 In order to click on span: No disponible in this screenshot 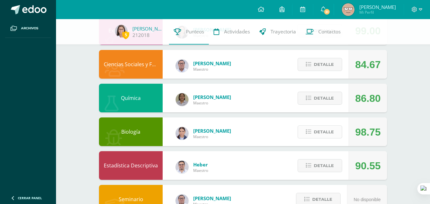, I will do `click(367, 199)`.